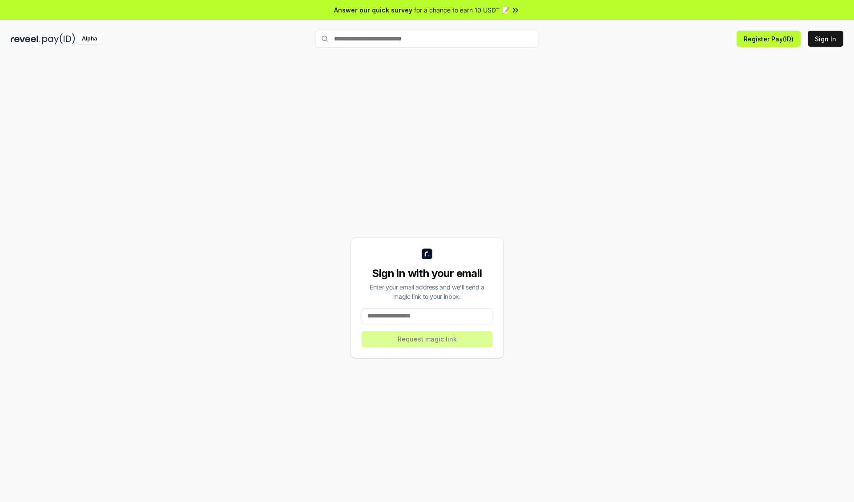 This screenshot has height=502, width=854. Describe the element at coordinates (825, 39) in the screenshot. I see `button: Sign In` at that location.